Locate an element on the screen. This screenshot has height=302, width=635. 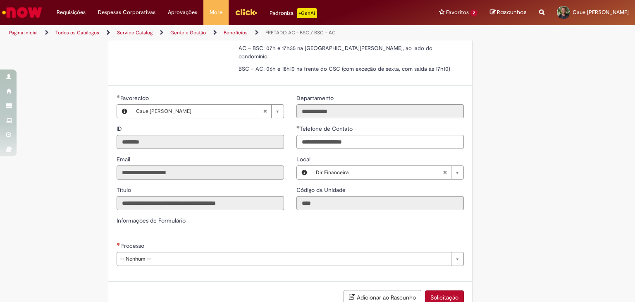
input: Telefone de Contato is located at coordinates (380, 142).